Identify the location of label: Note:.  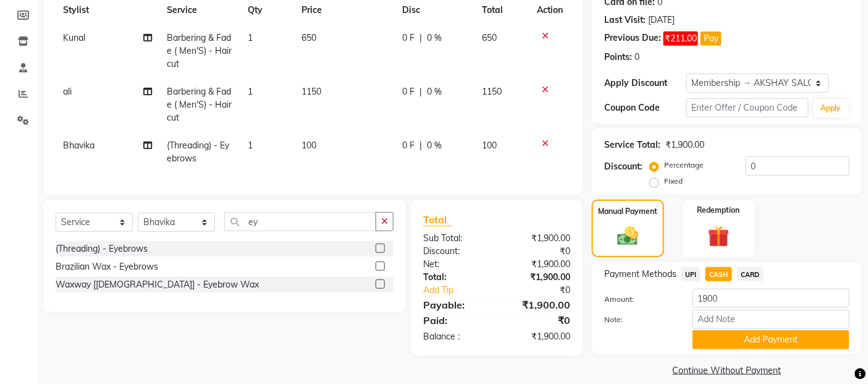
(638, 320).